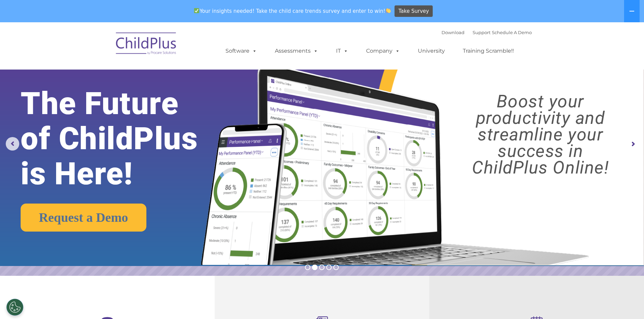 The width and height of the screenshot is (644, 319). What do you see at coordinates (342, 51) in the screenshot?
I see `a: IT` at bounding box center [342, 51].